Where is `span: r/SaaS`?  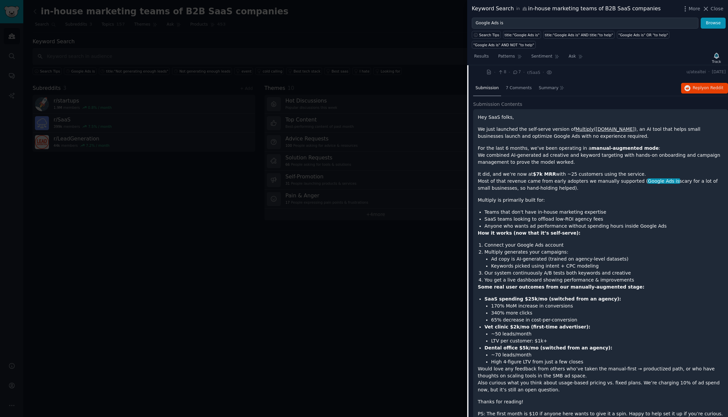 span: r/SaaS is located at coordinates (533, 73).